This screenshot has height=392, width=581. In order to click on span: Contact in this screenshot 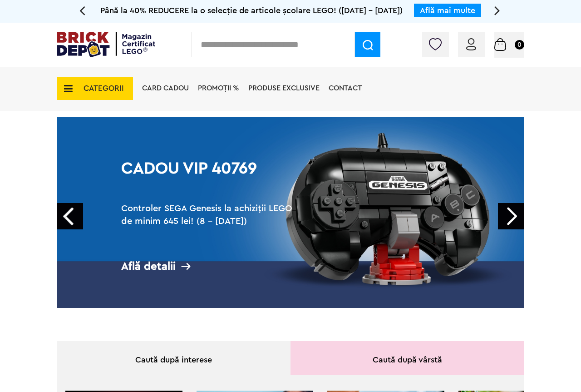, I will do `click(345, 88)`.